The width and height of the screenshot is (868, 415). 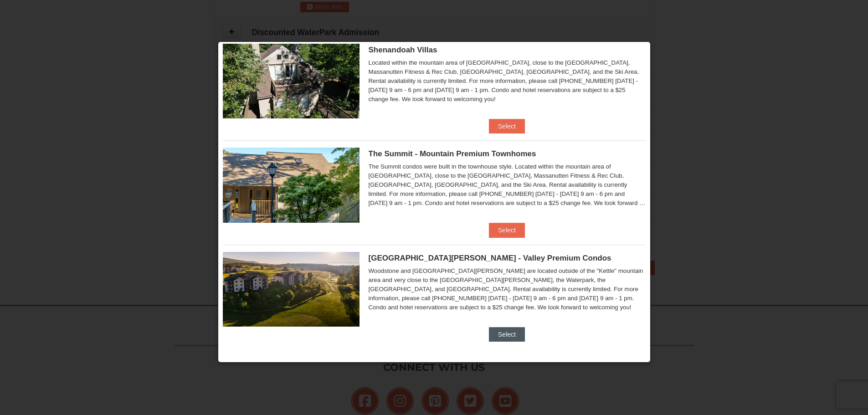 What do you see at coordinates (291, 185) in the screenshot?
I see `img: 19219034-1-0eee7e00.jpg` at bounding box center [291, 185].